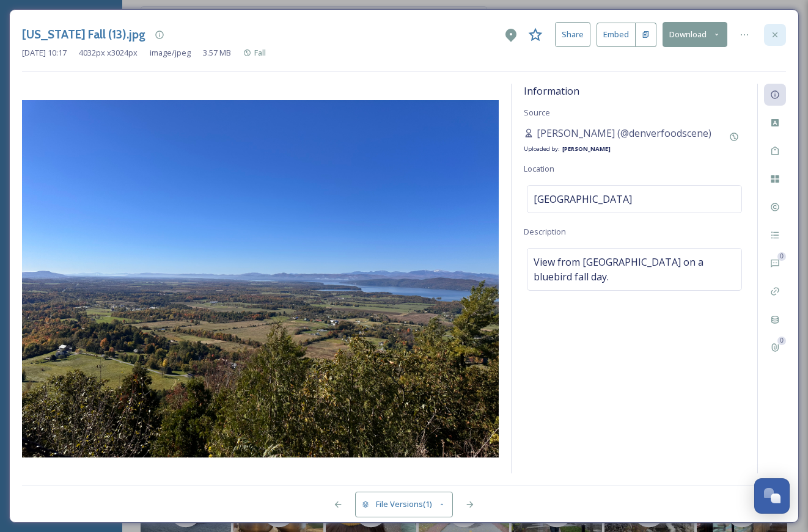 The height and width of the screenshot is (532, 808). I want to click on span: Location, so click(539, 168).